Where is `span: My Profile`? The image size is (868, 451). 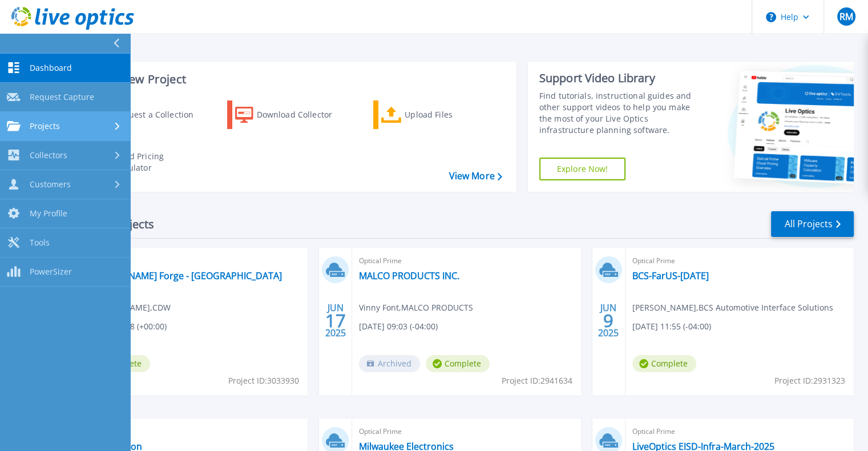 span: My Profile is located at coordinates (48, 214).